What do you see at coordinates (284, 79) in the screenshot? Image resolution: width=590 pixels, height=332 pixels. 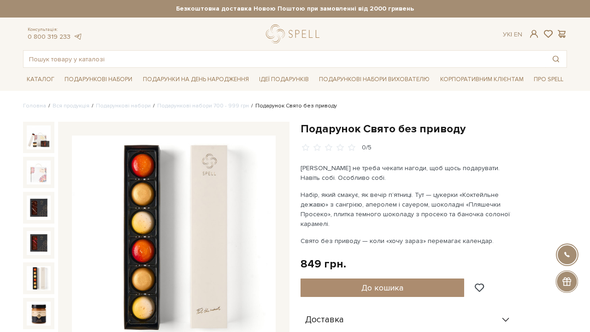 I see `a: Ідеї подарунків` at bounding box center [284, 79].